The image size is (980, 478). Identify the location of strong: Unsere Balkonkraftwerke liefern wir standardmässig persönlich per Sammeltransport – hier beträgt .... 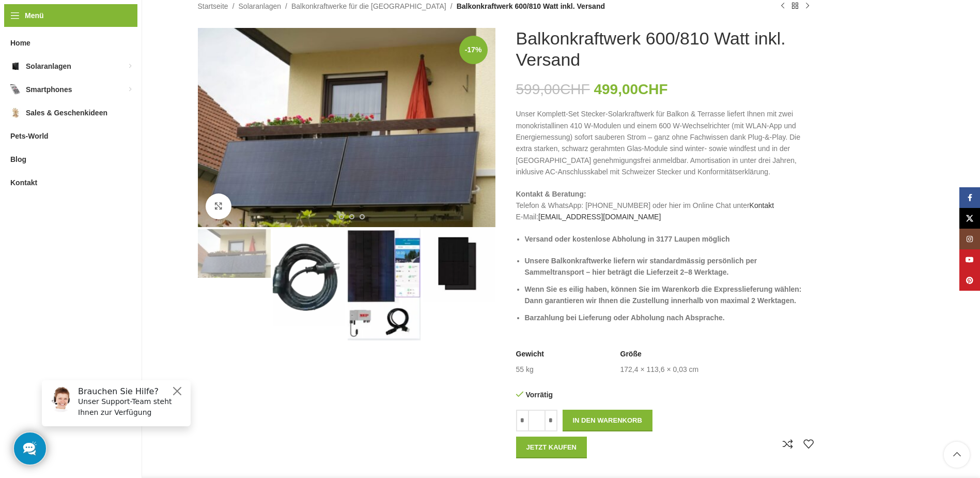
(642, 266).